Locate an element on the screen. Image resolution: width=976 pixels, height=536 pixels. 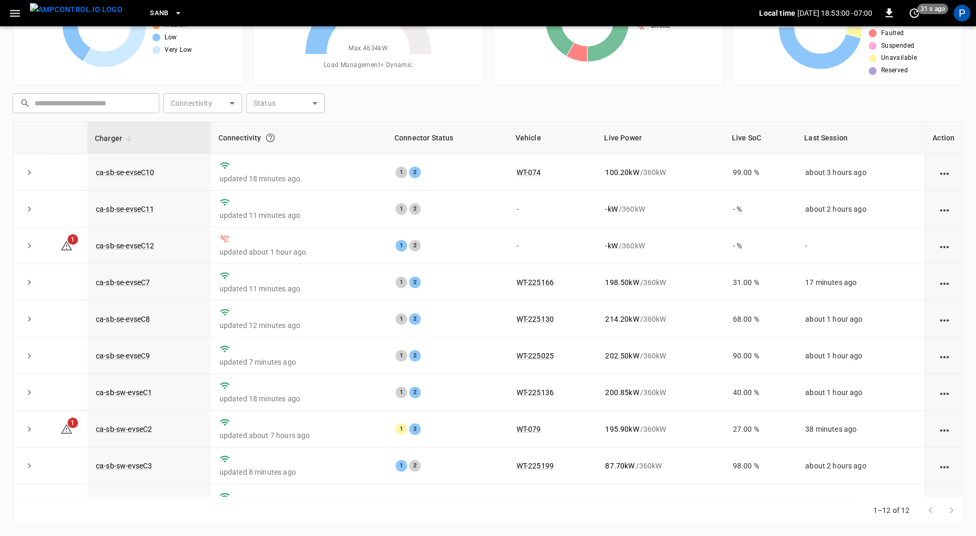
th: Action is located at coordinates (944, 138).